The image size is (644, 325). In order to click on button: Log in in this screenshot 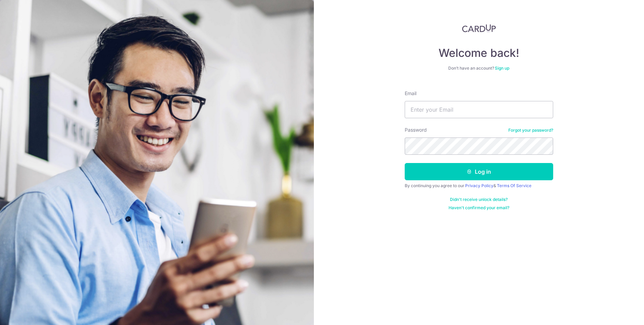, I will do `click(479, 172)`.